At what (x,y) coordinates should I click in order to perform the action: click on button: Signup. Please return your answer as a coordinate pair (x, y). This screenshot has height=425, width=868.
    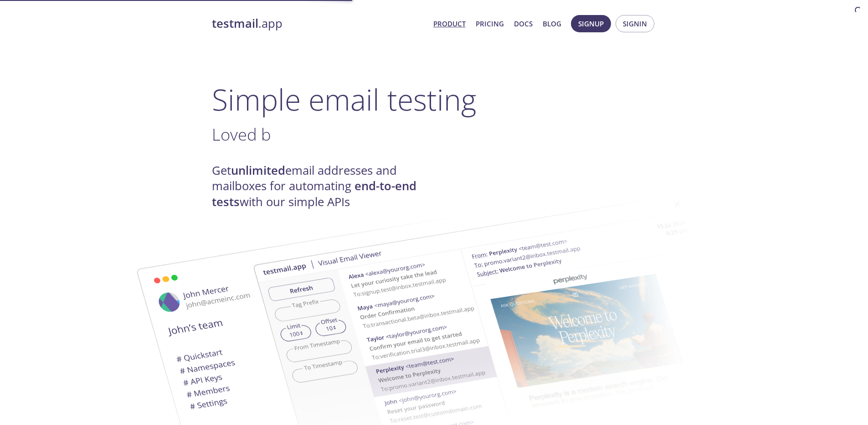
    Looking at the image, I should click on (591, 24).